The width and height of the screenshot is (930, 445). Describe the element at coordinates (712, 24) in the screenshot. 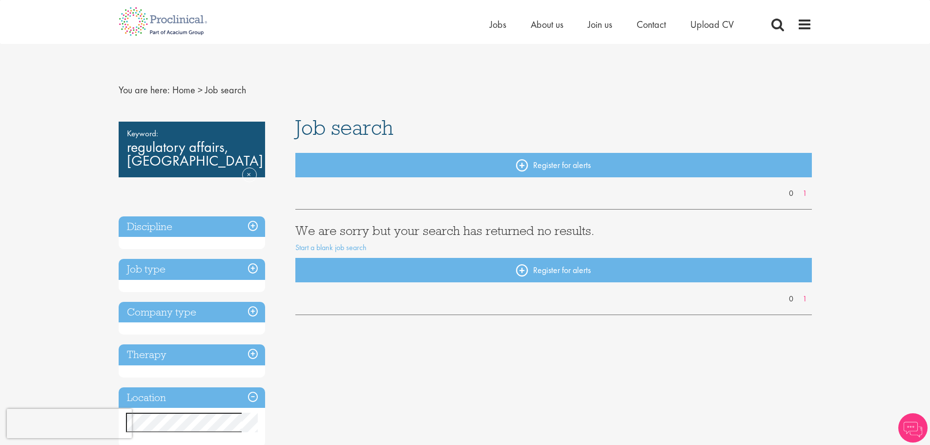

I see `a: Upload CV` at that location.